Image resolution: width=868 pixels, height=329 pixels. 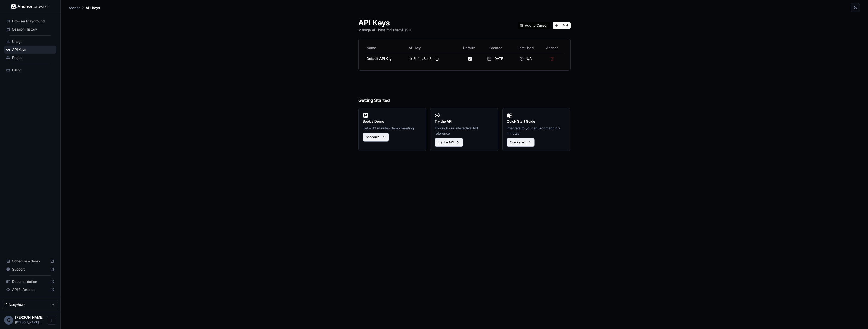 What do you see at coordinates (29, 317) in the screenshot?
I see `span: Geraldo Salazar` at bounding box center [29, 317].